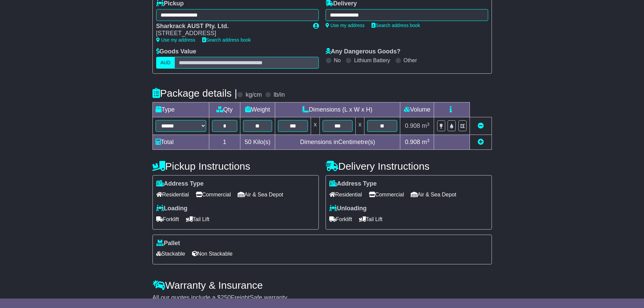  What do you see at coordinates (165, 62) in the screenshot?
I see `label: AUD` at bounding box center [165, 62].